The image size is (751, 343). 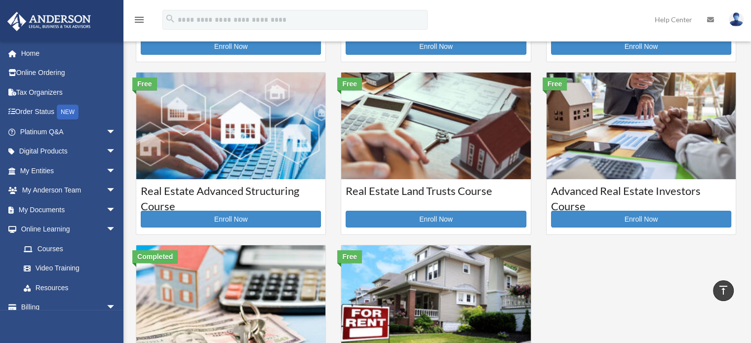 I want to click on a: Home, so click(x=69, y=53).